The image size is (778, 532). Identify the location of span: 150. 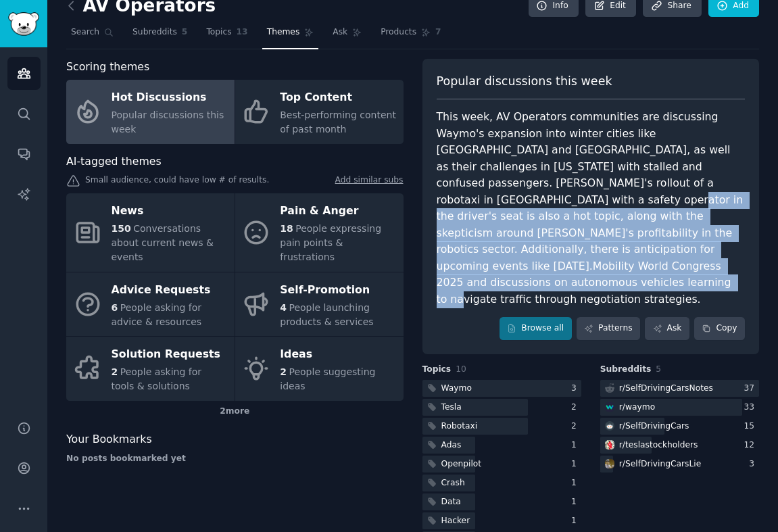
(121, 229).